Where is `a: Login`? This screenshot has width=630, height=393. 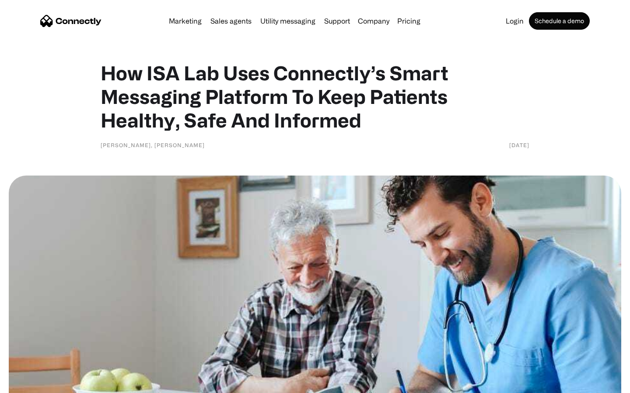 a: Login is located at coordinates (514, 21).